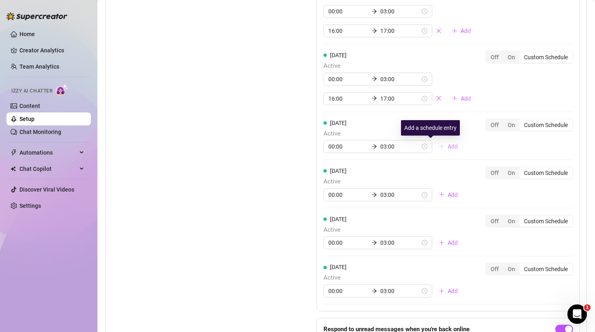 This screenshot has width=595, height=332. Describe the element at coordinates (48, 169) in the screenshot. I see `span: Chat Copilot` at that location.